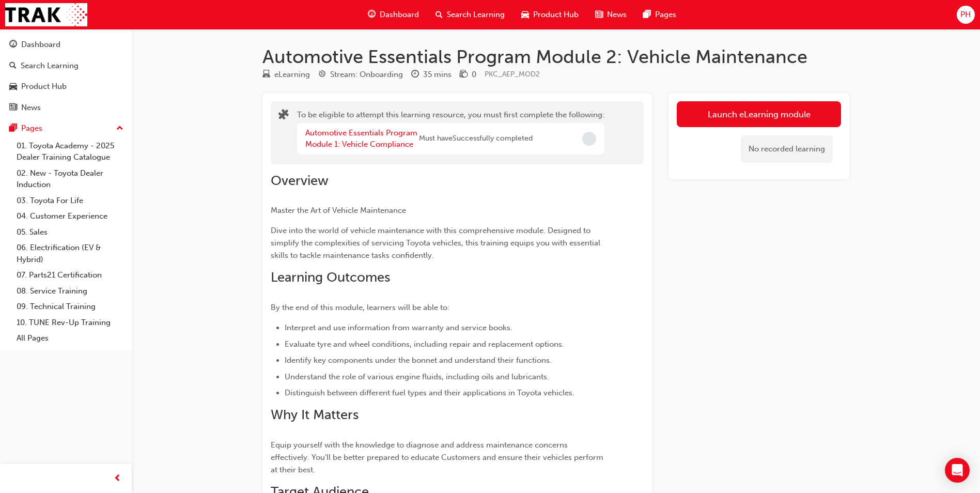 This screenshot has height=493, width=980. I want to click on a: 01. Toyota Academy - 2025 Dealer Training Catalogue, so click(70, 152).